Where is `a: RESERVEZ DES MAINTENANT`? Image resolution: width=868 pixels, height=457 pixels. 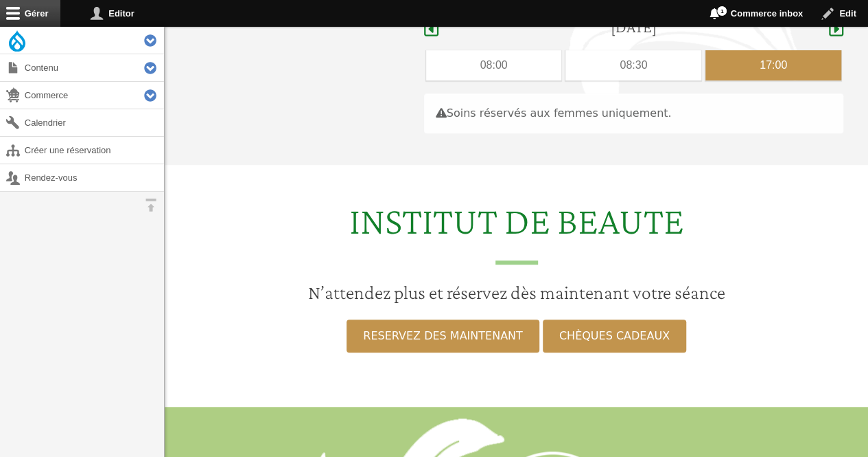
a: RESERVEZ DES MAINTENANT is located at coordinates (443, 336).